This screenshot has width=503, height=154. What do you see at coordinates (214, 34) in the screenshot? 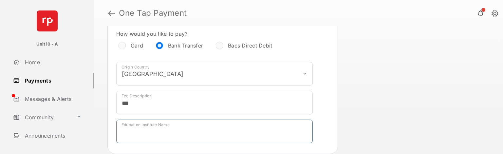
I see `label: How would you like to pay?` at bounding box center [214, 34].